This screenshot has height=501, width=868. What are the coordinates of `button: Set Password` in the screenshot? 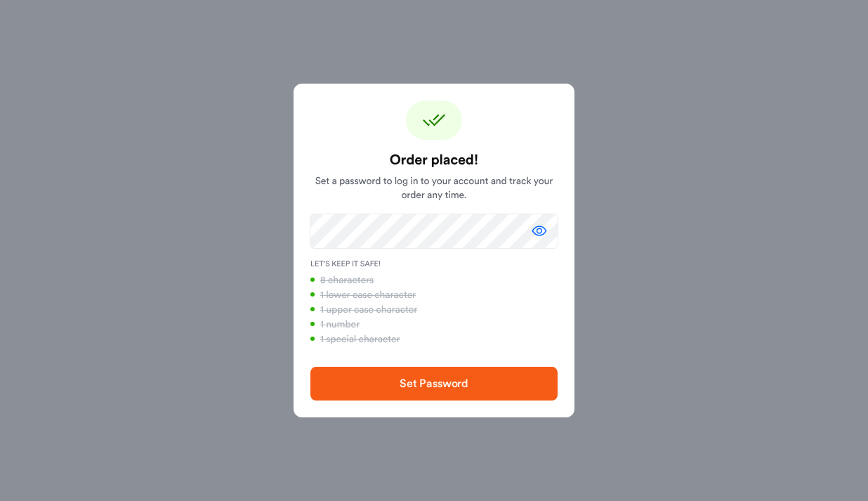 It's located at (434, 383).